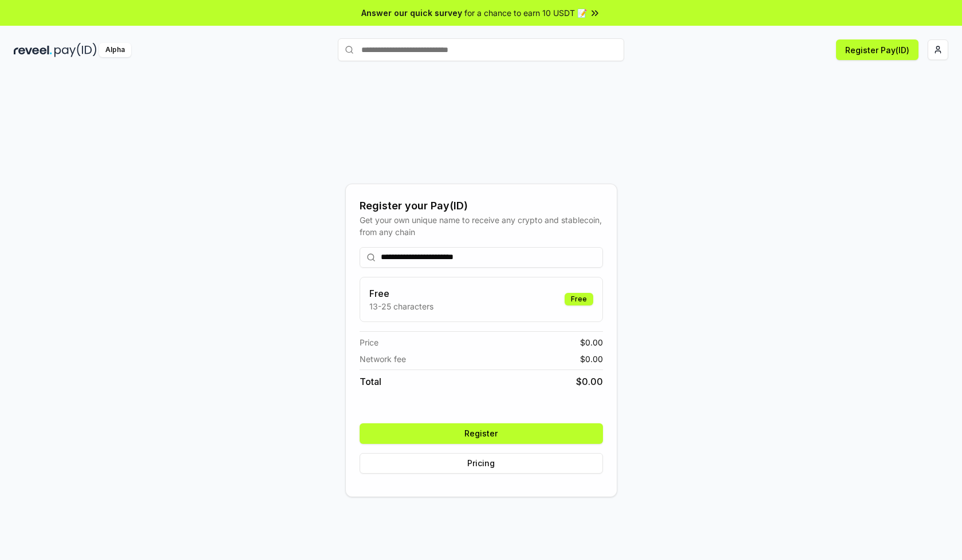 Image resolution: width=962 pixels, height=560 pixels. I want to click on div: Free, so click(578, 299).